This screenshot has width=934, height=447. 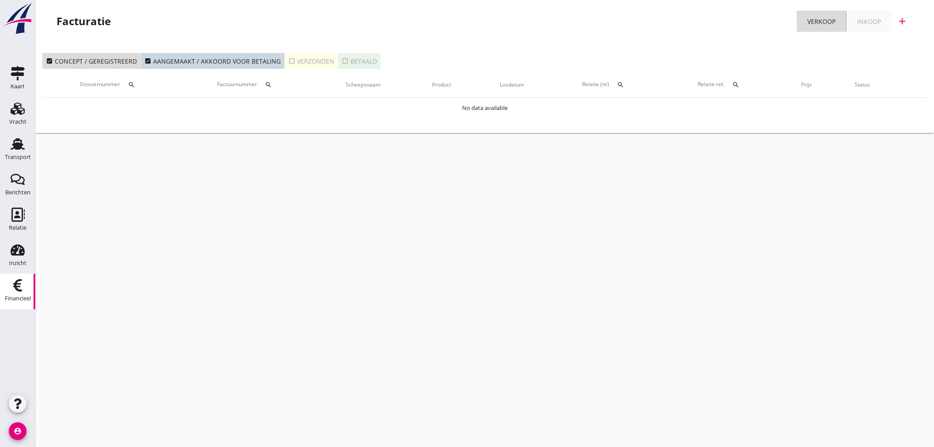 I want to click on div: Verkoop, so click(x=821, y=21).